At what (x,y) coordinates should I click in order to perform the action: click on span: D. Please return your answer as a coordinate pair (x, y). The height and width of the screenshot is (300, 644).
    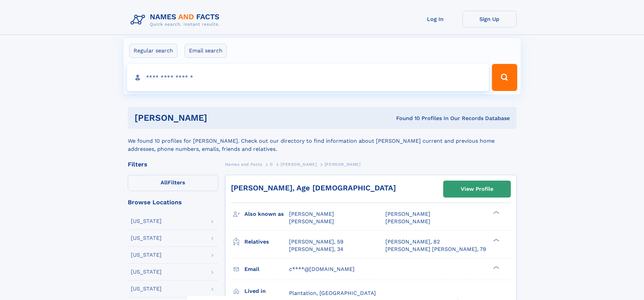
    Looking at the image, I should click on (271, 165).